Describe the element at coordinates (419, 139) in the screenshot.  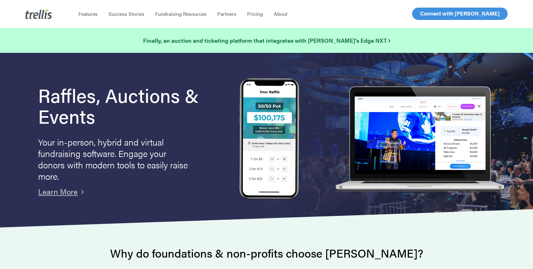
I see `img: rafflelaptop_mac_optim.png` at that location.